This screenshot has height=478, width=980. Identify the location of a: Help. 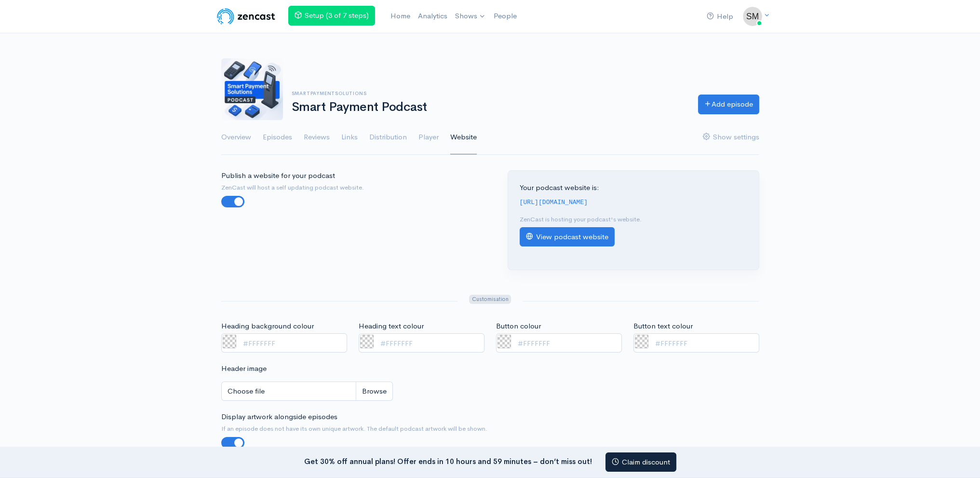
(720, 16).